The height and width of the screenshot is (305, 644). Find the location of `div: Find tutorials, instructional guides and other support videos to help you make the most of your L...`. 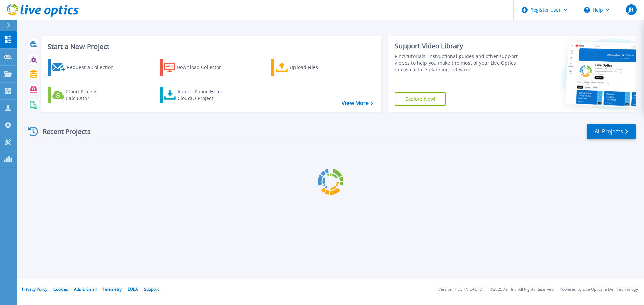

div: Find tutorials, instructional guides and other support videos to help you make the most of your L... is located at coordinates (458, 63).